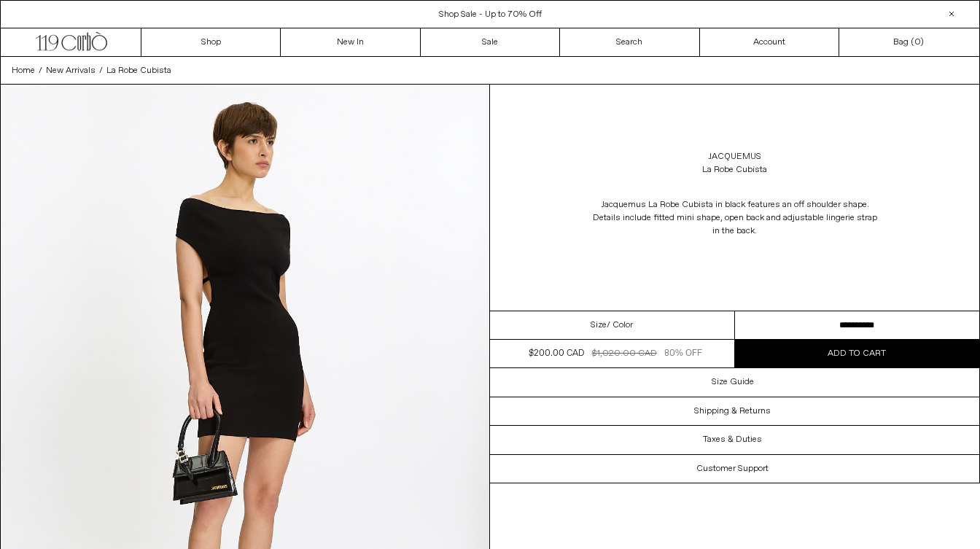 The image size is (980, 549). What do you see at coordinates (732, 469) in the screenshot?
I see `h3: Customer Support` at bounding box center [732, 469].